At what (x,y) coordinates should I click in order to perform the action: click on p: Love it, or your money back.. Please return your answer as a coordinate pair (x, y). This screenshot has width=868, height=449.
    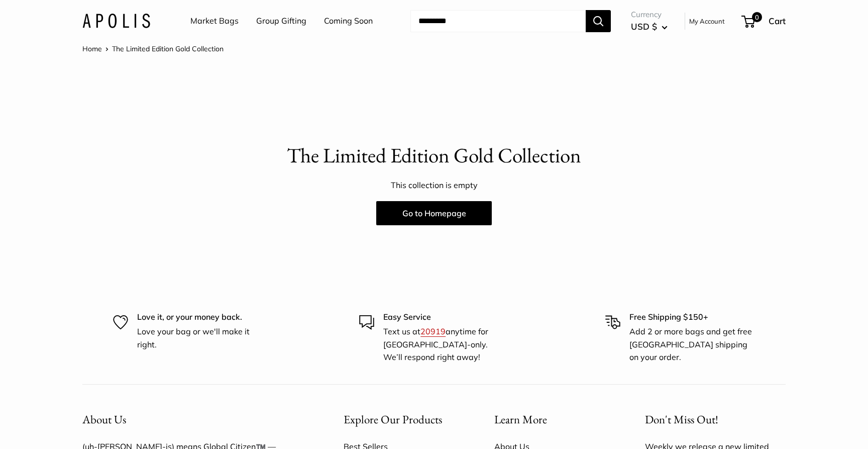
    Looking at the image, I should click on (200, 317).